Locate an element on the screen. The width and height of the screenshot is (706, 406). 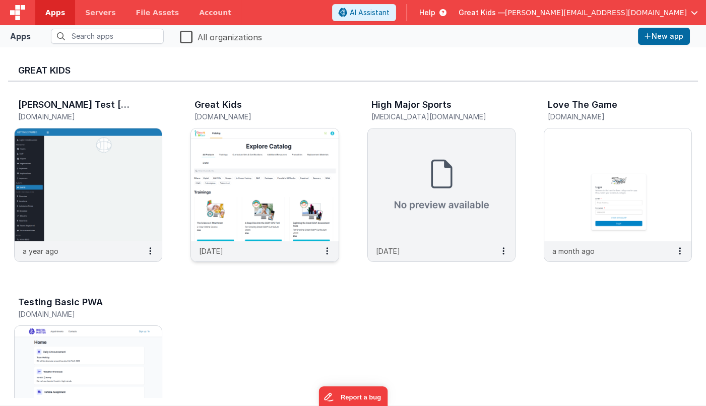
input: Search apps is located at coordinates (107, 36).